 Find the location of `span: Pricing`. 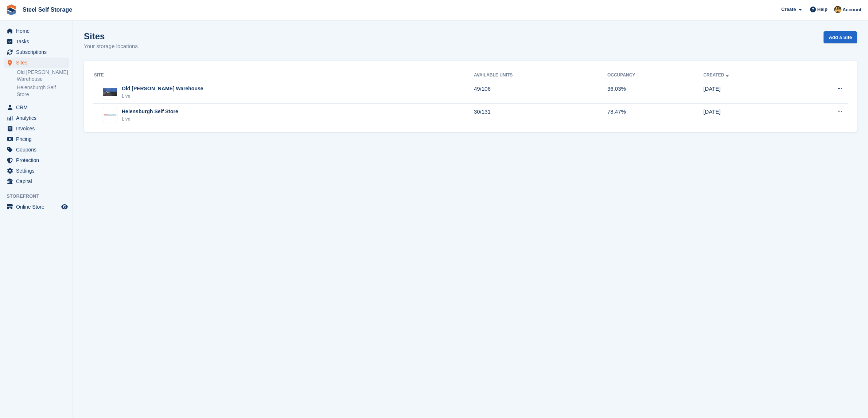

span: Pricing is located at coordinates (38, 139).